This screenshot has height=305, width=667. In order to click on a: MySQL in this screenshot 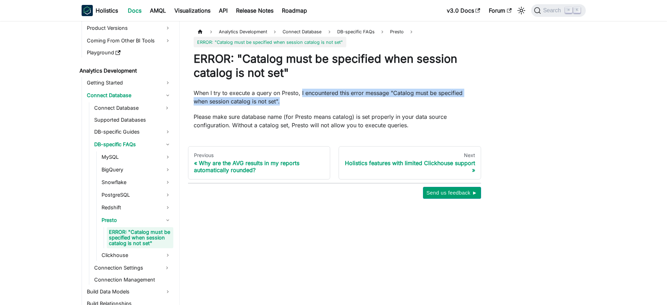, I will do `click(136, 157)`.